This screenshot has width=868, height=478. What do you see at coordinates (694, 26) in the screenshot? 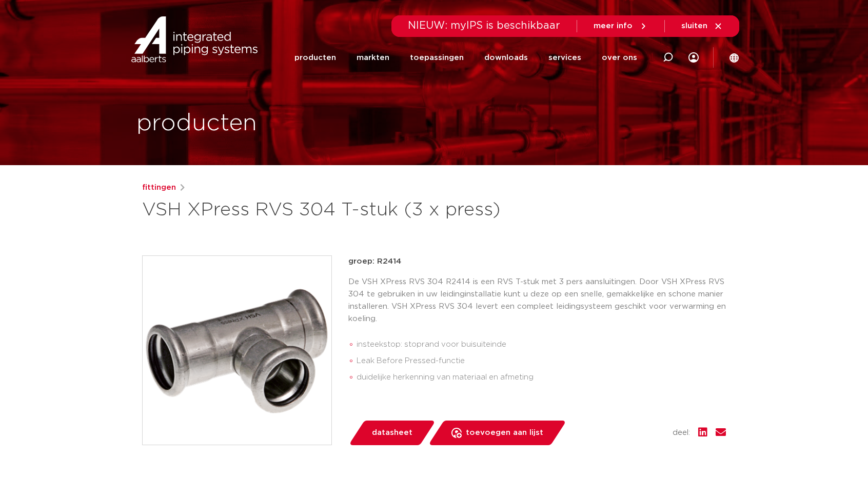
I see `span: sluiten` at bounding box center [694, 26].